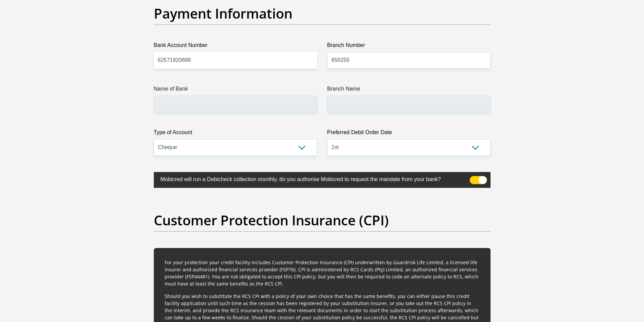 The image size is (644, 322). What do you see at coordinates (235, 104) in the screenshot?
I see `input: Name of Bank` at bounding box center [235, 104].